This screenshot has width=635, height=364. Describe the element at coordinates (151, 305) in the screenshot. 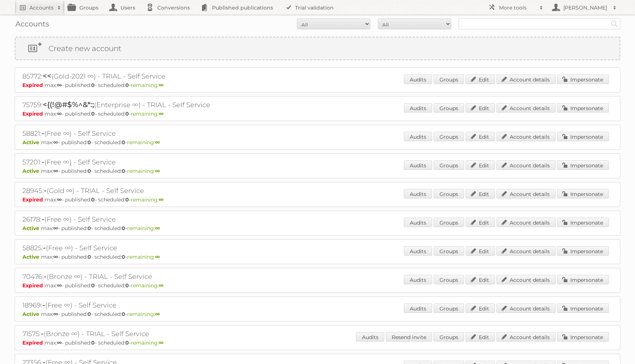

I see `h2: 18969: (Free ∞) - Self Service` at that location.